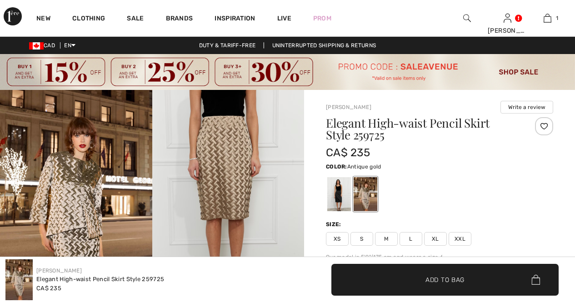  What do you see at coordinates (180, 19) in the screenshot?
I see `a: Brands` at bounding box center [180, 19].